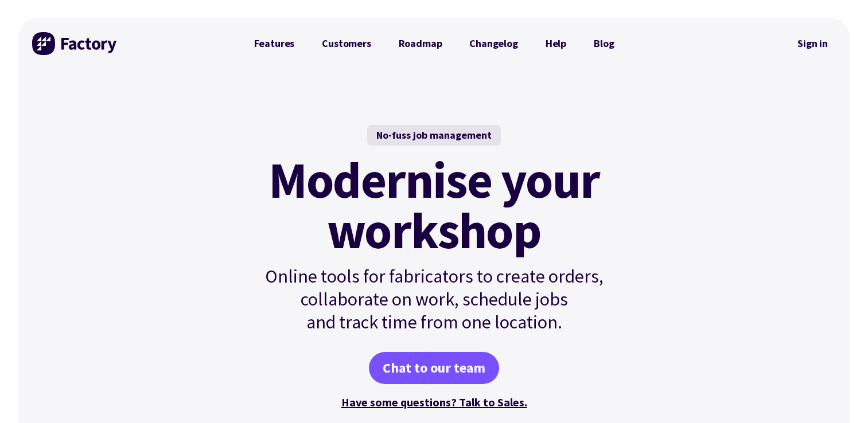  What do you see at coordinates (603, 44) in the screenshot?
I see `a: Blog` at bounding box center [603, 44].